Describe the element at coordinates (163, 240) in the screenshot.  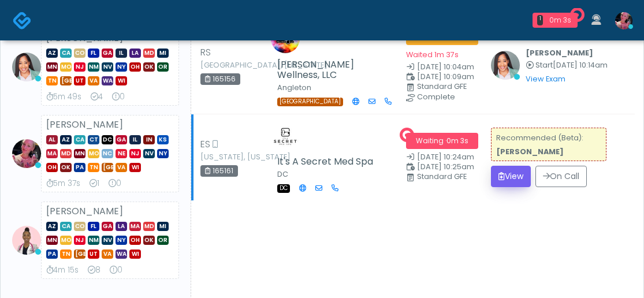
I see `span: OR` at that location.